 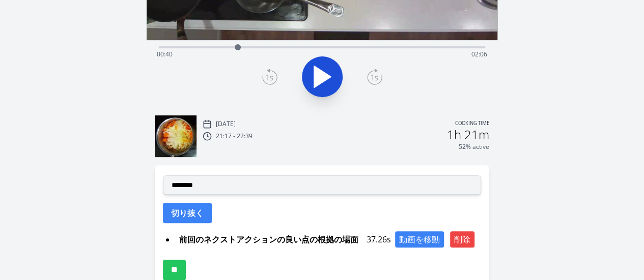 I want to click on img: 251012121836_thumb.jpeg, so click(x=176, y=136).